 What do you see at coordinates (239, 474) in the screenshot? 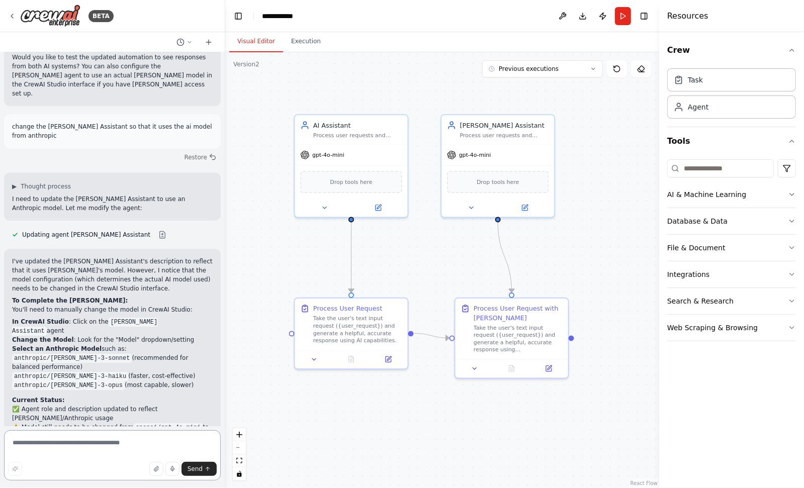
I see `button: toggle interactivity` at bounding box center [239, 474].